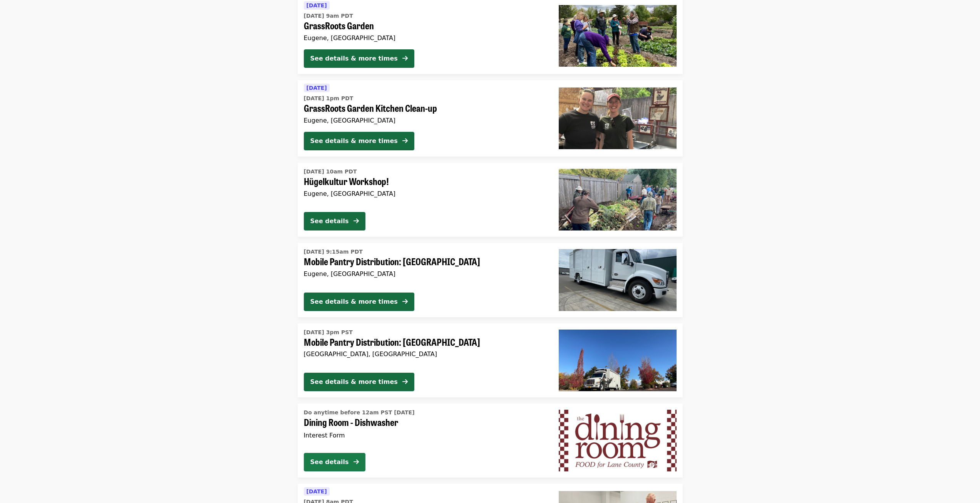 The width and height of the screenshot is (980, 503). What do you see at coordinates (425, 181) in the screenshot?
I see `span: Hügelkultur Workshop!` at bounding box center [425, 181].